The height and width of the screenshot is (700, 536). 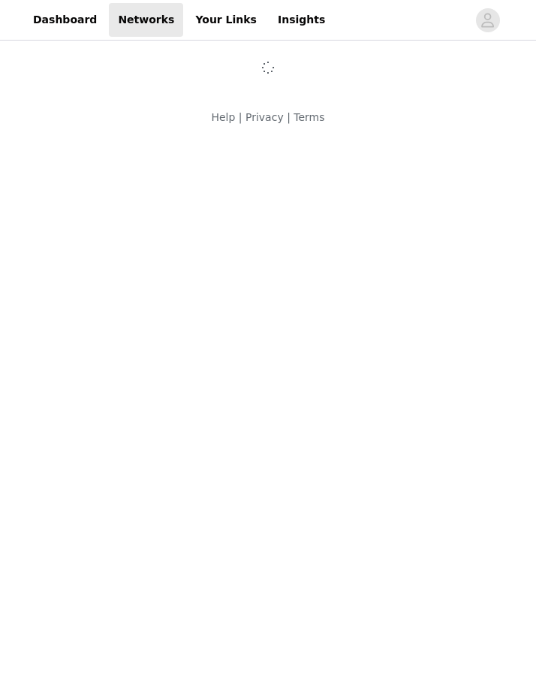 I want to click on a: Your Links, so click(x=226, y=20).